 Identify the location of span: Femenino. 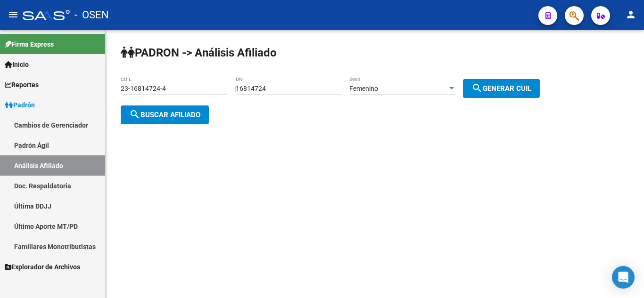
(363, 89).